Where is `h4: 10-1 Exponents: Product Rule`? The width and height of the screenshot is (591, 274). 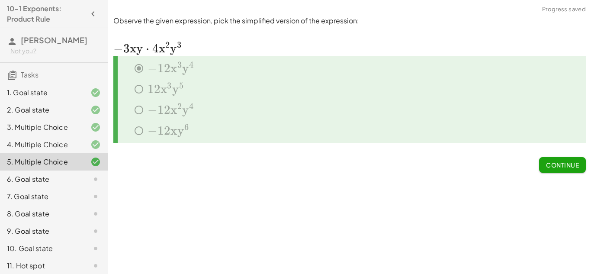
h4: 10-1 Exponents: Product Rule is located at coordinates (46, 14).